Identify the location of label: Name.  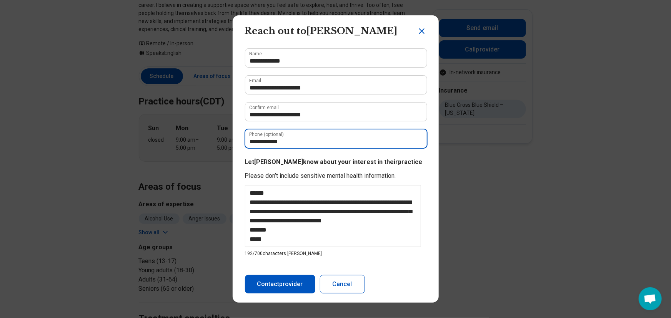
(256, 54).